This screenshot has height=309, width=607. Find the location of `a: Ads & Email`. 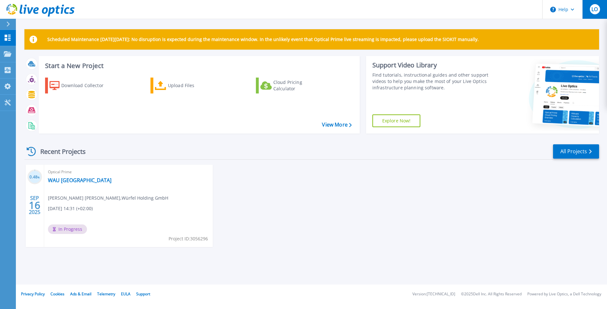

a: Ads & Email is located at coordinates (81, 293).